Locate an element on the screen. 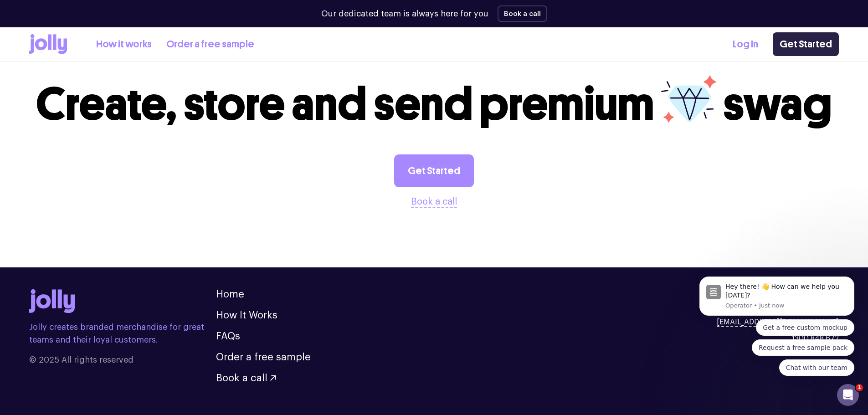 The width and height of the screenshot is (868, 415). a: Log In is located at coordinates (745, 44).